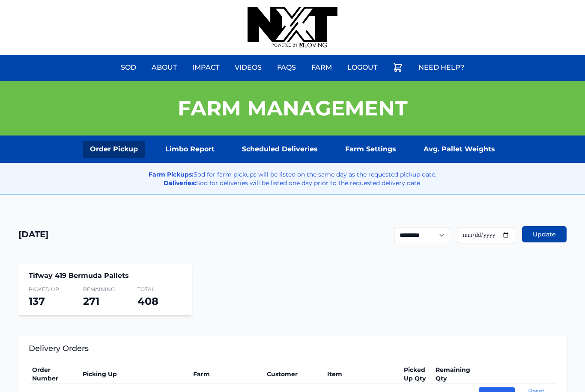  I want to click on span: Picked Up, so click(51, 289).